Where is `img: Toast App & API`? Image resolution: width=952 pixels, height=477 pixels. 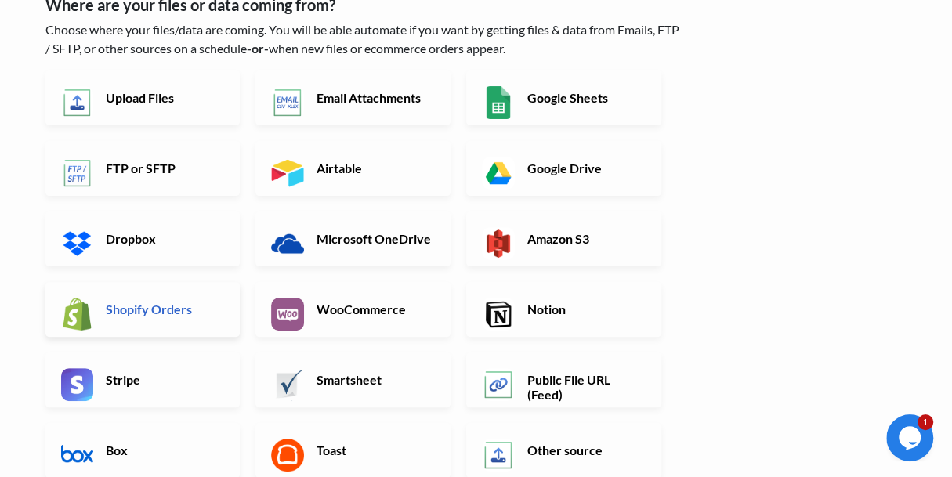
img: Toast App & API is located at coordinates (288, 455).